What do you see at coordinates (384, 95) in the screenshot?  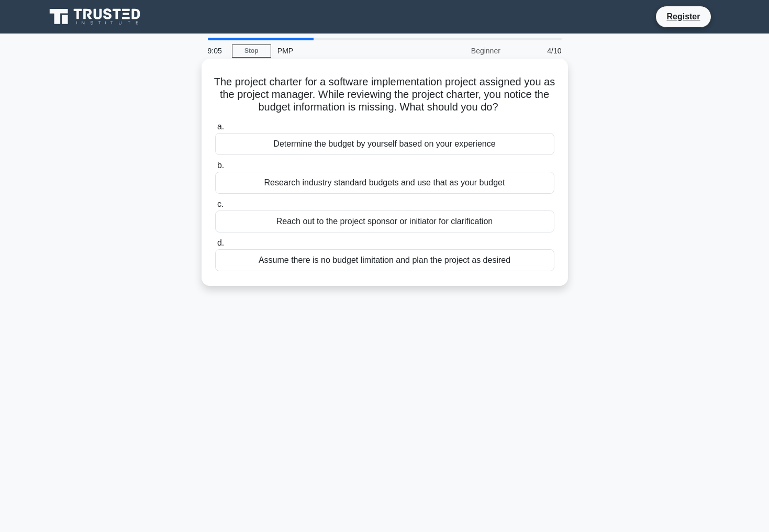 I see `h5: The project charter for a software implementation project assigned you as the project manager. Wh...` at bounding box center [384, 95].